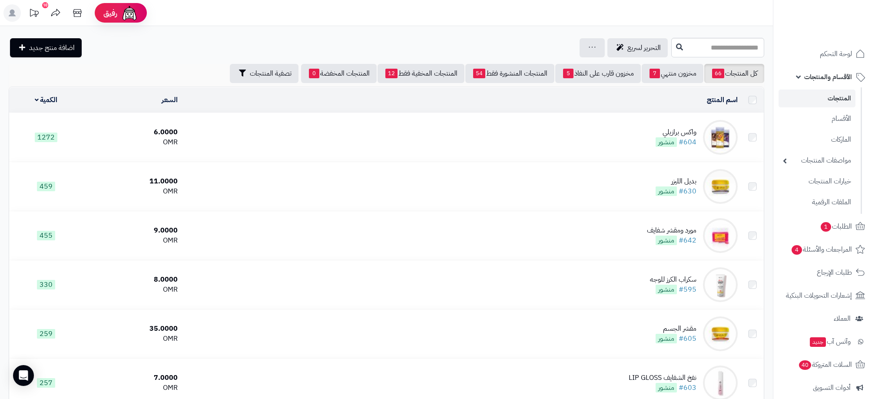 Image resolution: width=875 pixels, height=399 pixels. Describe the element at coordinates (46, 383) in the screenshot. I see `span: 257` at that location.